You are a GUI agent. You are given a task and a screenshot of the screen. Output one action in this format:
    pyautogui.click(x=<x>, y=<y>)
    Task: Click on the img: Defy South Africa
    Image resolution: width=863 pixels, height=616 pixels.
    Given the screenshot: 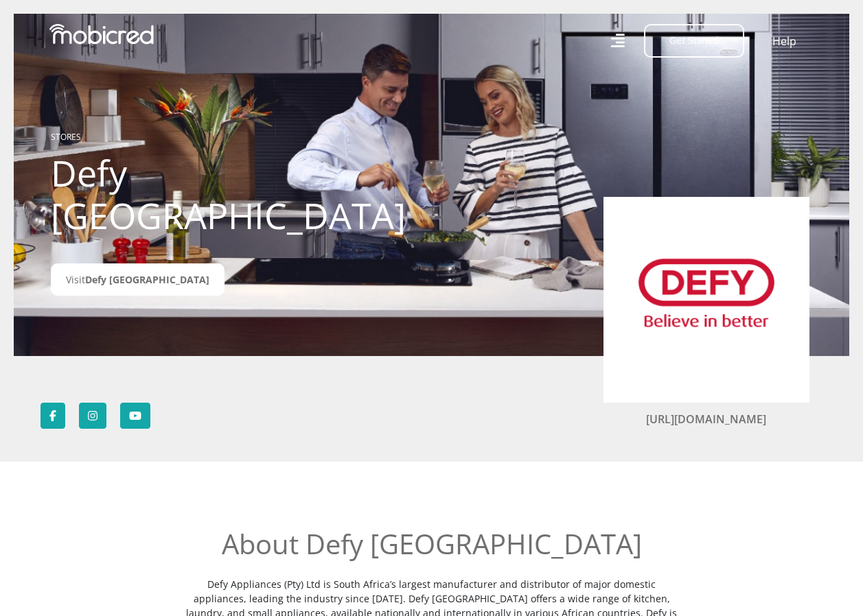 What is the action you would take?
    pyautogui.click(x=706, y=300)
    